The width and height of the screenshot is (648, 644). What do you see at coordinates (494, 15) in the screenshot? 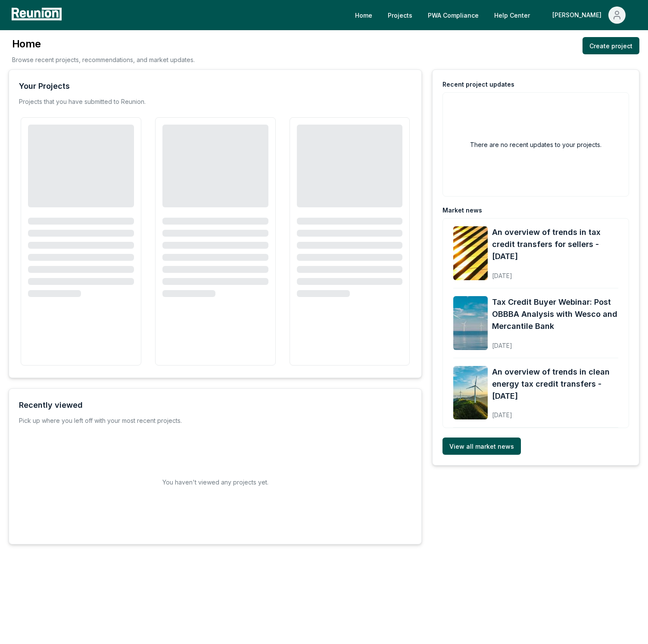
I see `nav: Main` at bounding box center [494, 15].